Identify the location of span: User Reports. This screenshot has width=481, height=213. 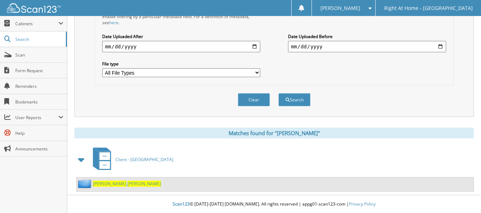
(37, 117).